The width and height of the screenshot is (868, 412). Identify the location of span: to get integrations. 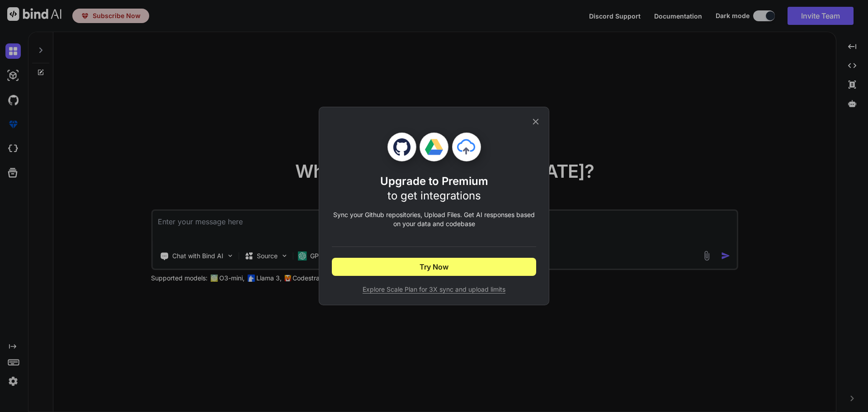
(434, 195).